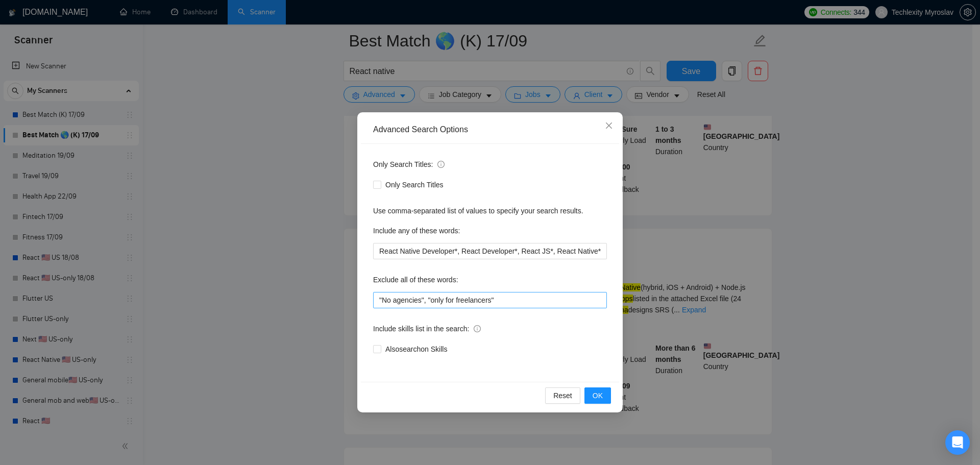 This screenshot has width=980, height=465. What do you see at coordinates (416, 349) in the screenshot?
I see `span: Also search on Skills` at bounding box center [416, 349].